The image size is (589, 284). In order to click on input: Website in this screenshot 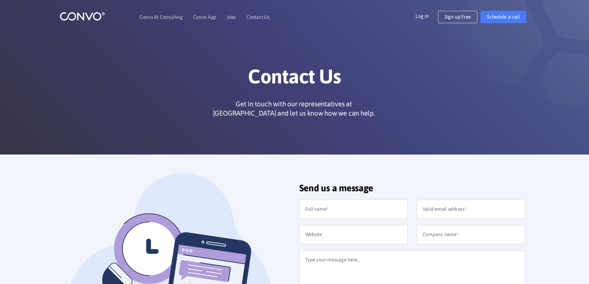, I will do `click(354, 235)`.